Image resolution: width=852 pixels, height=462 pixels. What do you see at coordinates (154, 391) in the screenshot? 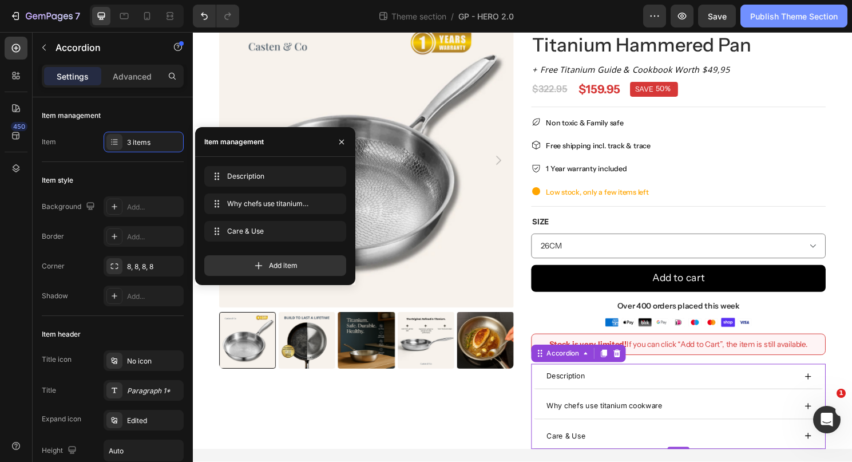
I see `div: Paragraph 1*` at bounding box center [154, 391].